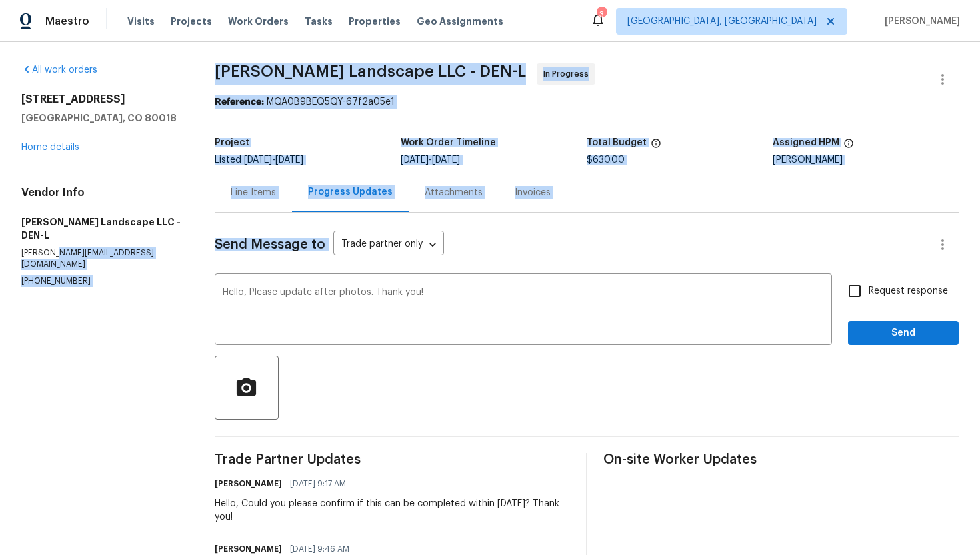 Image resolution: width=980 pixels, height=555 pixels. What do you see at coordinates (616, 142) in the screenshot?
I see `h5: Total Budget` at bounding box center [616, 142].